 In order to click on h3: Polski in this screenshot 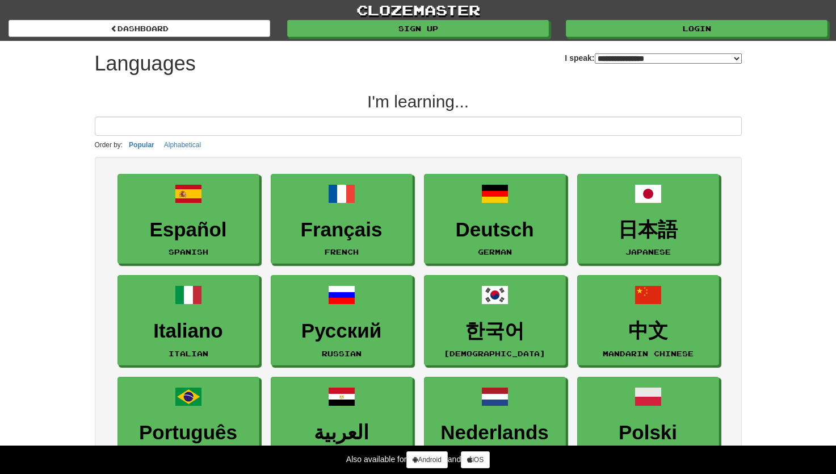, I will do `click(648, 432)`.